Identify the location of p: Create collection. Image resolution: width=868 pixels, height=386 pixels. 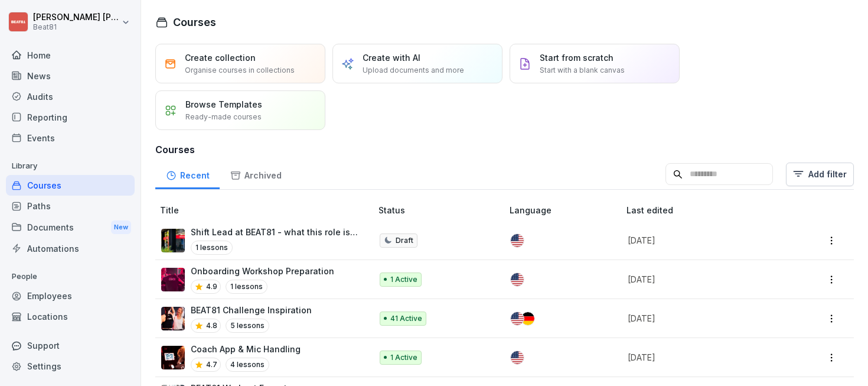
(221, 57).